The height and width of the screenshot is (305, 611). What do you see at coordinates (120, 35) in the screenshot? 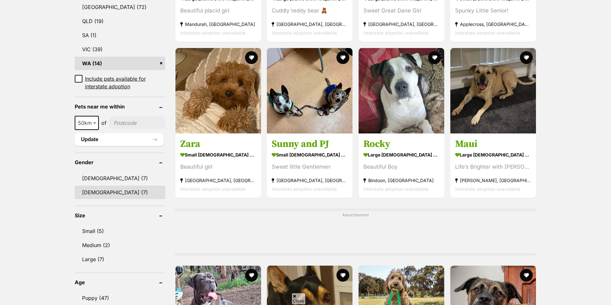
I see `a: SA (1)` at bounding box center [120, 35].